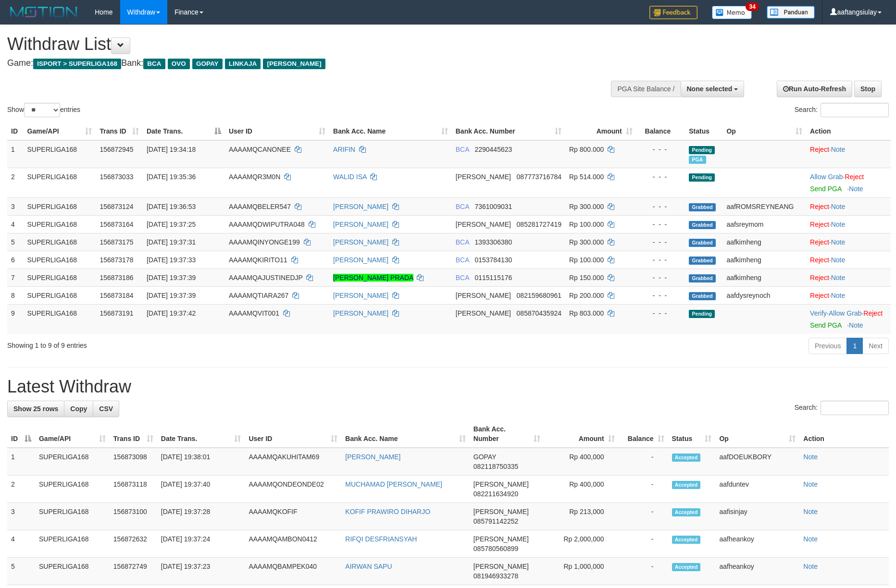 The width and height of the screenshot is (896, 588). Describe the element at coordinates (826, 176) in the screenshot. I see `a: Allow Grab` at that location.